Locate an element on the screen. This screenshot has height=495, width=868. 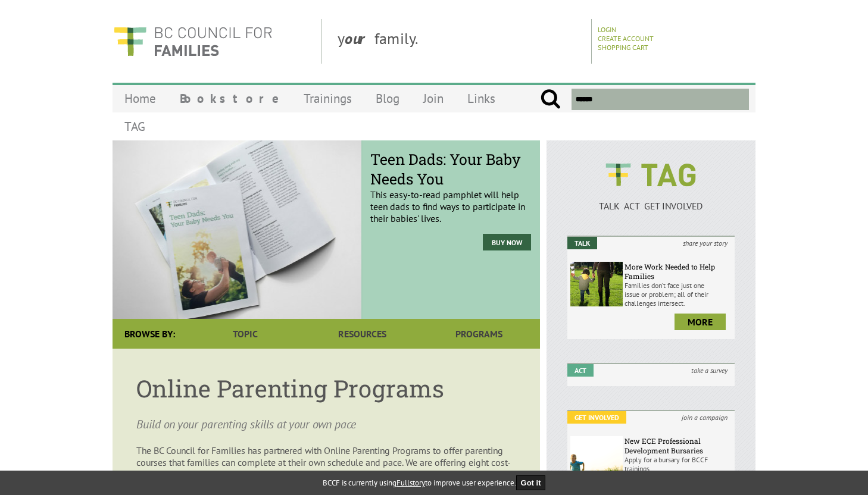
a: Topic is located at coordinates (245, 334).